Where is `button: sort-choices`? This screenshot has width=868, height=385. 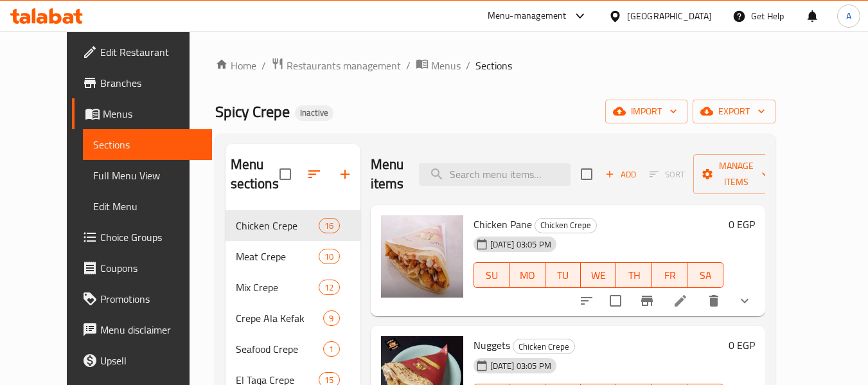
button: sort-choices is located at coordinates (586, 301).